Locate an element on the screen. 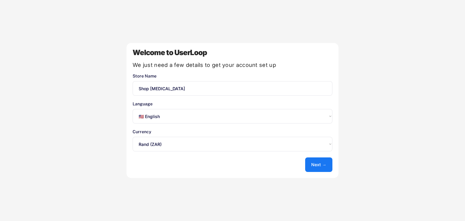  input: You store's name is located at coordinates (233, 88).